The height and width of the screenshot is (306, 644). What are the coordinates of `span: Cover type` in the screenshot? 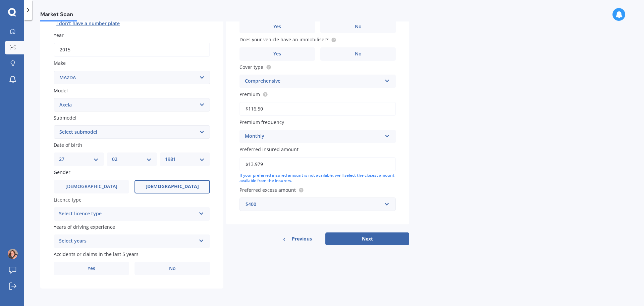 It's located at (251, 67).